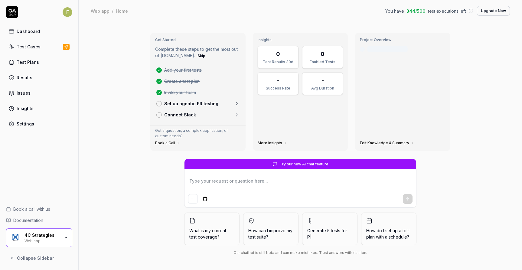 Image resolution: width=522 pixels, height=270 pixels. Describe the element at coordinates (39, 77) in the screenshot. I see `a: Results` at that location.